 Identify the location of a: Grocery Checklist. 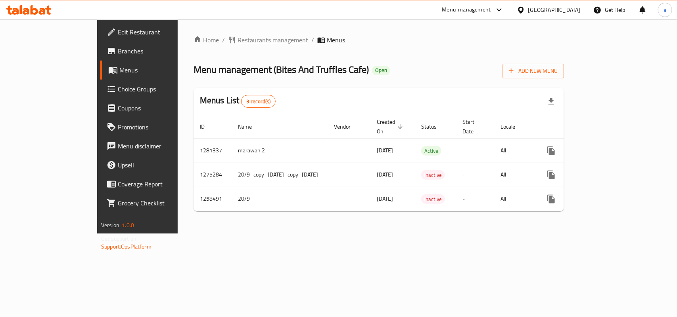
(155, 203).